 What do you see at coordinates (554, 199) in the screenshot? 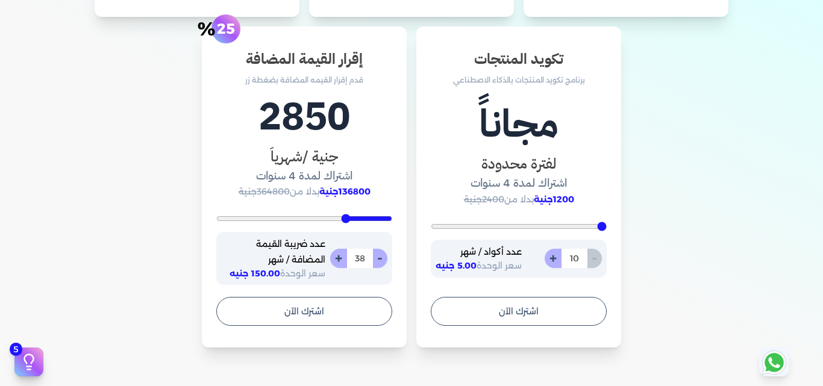
I see `span: 1200جنية` at bounding box center [554, 199].